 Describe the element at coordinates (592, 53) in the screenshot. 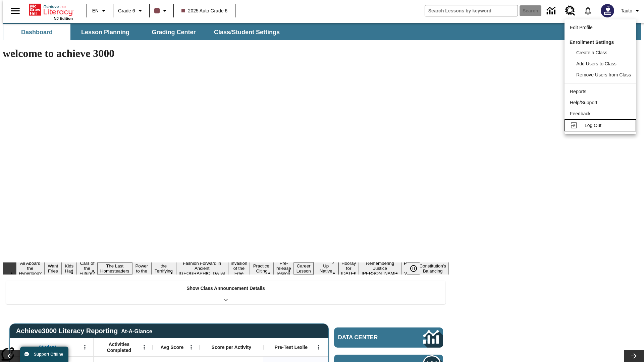

I see `span: Create a Class` at that location.